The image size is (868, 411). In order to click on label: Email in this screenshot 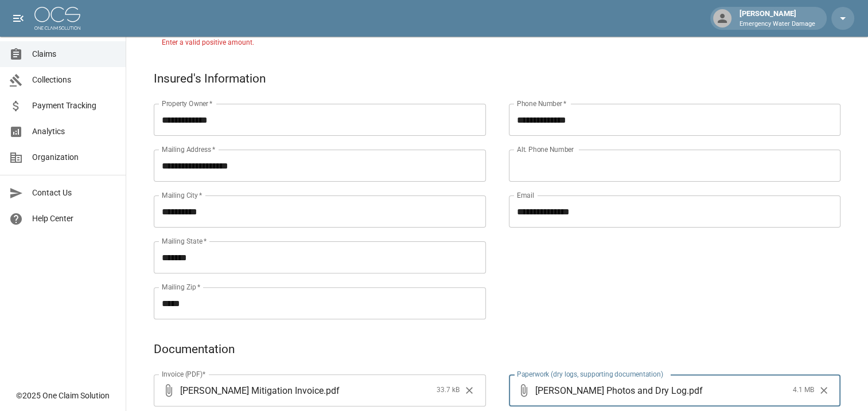, I will do `click(526, 195)`.